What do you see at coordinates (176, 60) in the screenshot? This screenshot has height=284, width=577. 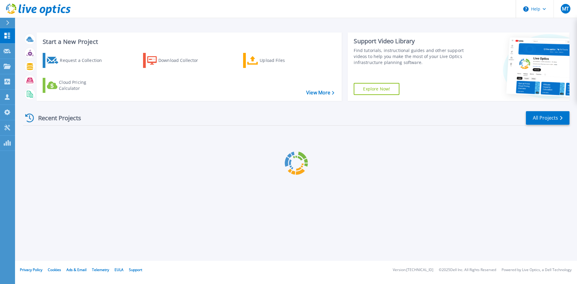 I see `a: Download Collector` at bounding box center [176, 60].